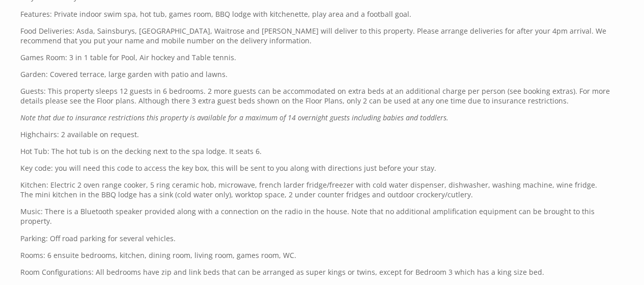  I want to click on p: Music: There is a Bluetooth speaker provided along with a connection on the radio in the house. N..., so click(315, 216).